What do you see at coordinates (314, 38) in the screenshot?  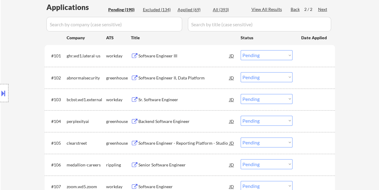 I see `div: Date Applied` at bounding box center [314, 38].